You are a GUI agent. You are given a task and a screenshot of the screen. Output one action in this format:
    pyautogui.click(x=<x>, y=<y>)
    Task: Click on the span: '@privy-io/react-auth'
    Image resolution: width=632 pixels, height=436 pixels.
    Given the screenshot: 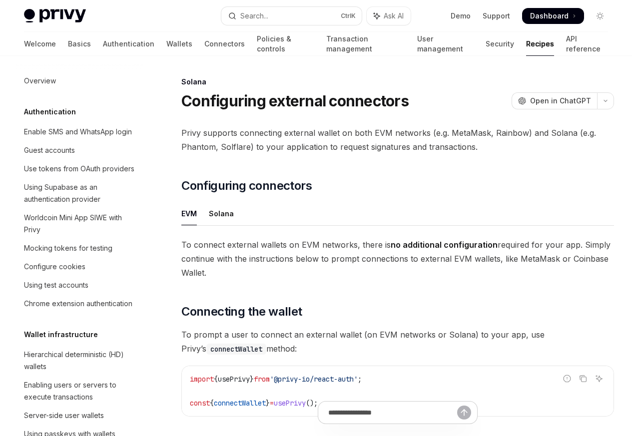 What is the action you would take?
    pyautogui.click(x=314, y=379)
    